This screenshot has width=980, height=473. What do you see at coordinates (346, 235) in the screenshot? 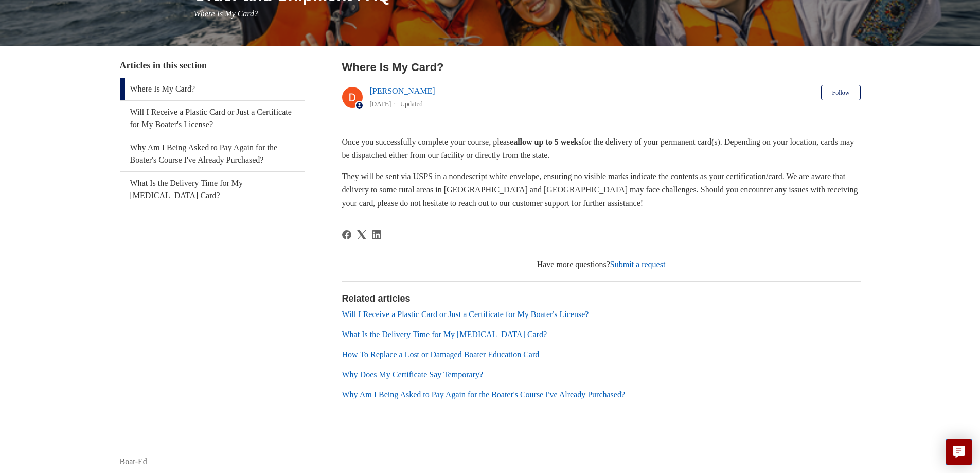
I see `svg: Share this page on Facebook` at bounding box center [346, 235].